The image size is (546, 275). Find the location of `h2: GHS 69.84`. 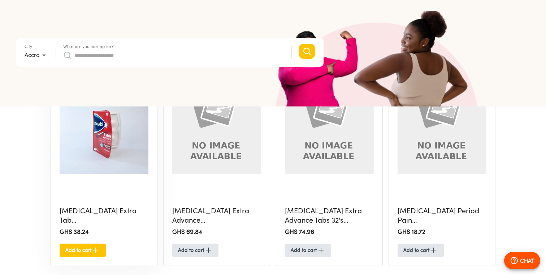

h2: GHS 69.84 is located at coordinates (217, 232).